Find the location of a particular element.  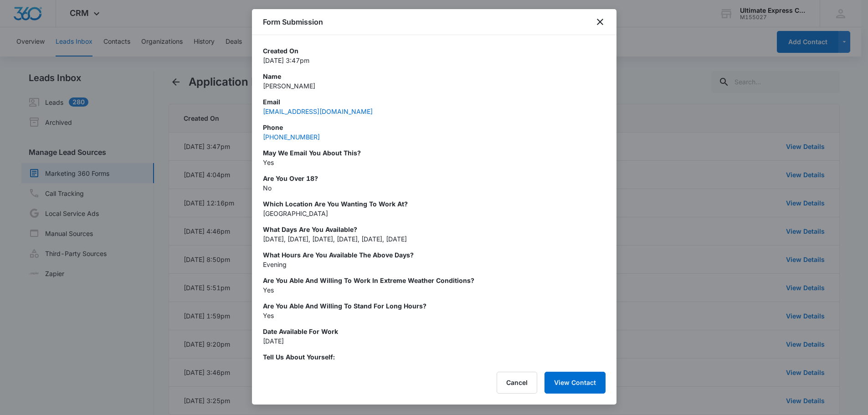

p: Phone is located at coordinates (434, 127).